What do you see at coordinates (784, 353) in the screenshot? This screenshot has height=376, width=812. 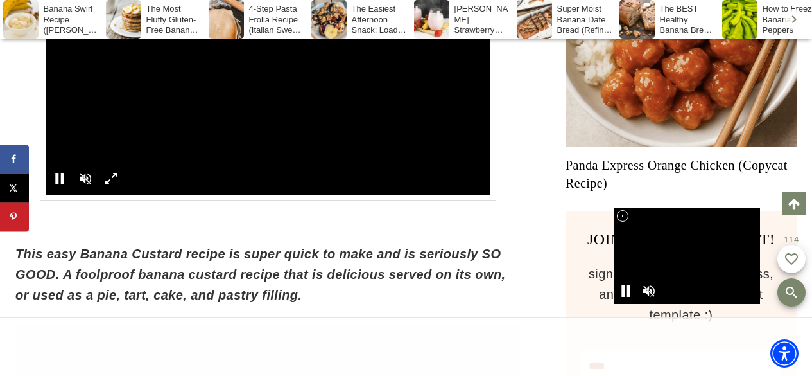 I see `div: Accessibility Menu` at bounding box center [784, 353].